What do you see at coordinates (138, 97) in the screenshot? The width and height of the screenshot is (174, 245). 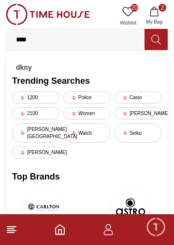 I see `div: Casio` at bounding box center [138, 97].